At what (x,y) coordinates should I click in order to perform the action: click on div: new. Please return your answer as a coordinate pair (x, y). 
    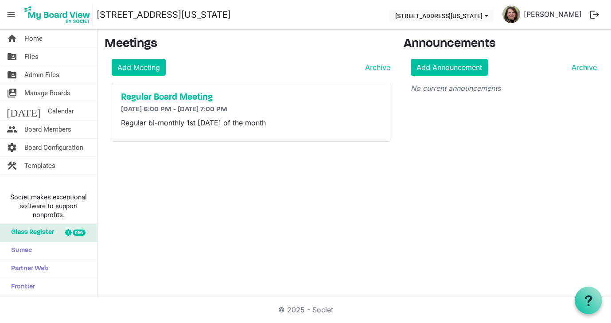
    Looking at the image, I should click on (79, 232).